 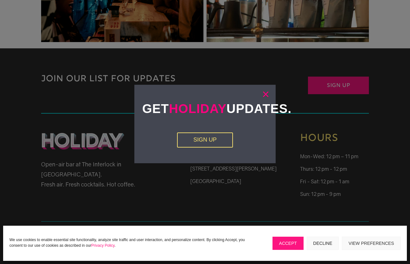 What do you see at coordinates (103, 245) in the screenshot?
I see `a: Privacy Policy` at bounding box center [103, 245].